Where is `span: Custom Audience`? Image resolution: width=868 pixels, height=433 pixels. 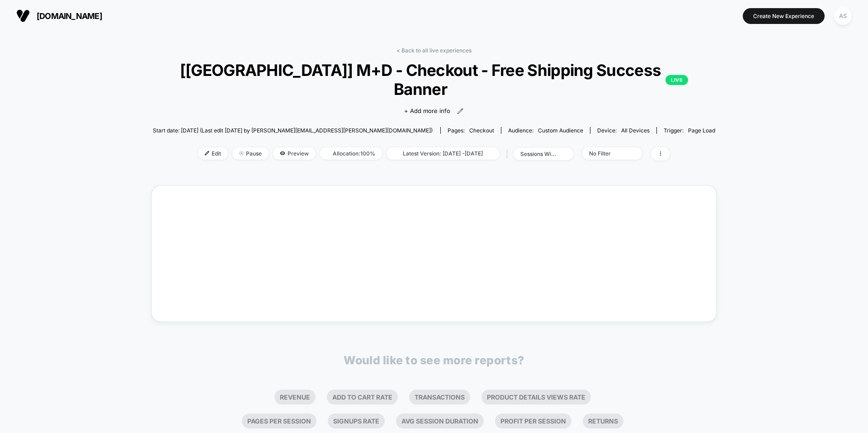
span: Custom Audience is located at coordinates (560, 130).